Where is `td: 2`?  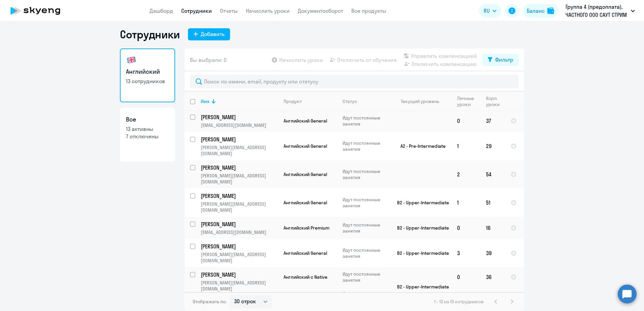
td: 2 is located at coordinates (466, 175).